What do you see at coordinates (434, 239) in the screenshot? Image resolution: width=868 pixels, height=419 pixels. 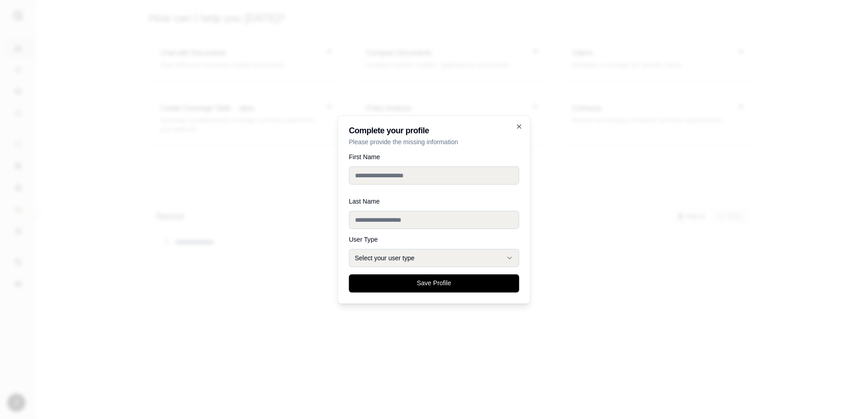 I see `label: User Type` at bounding box center [434, 239].